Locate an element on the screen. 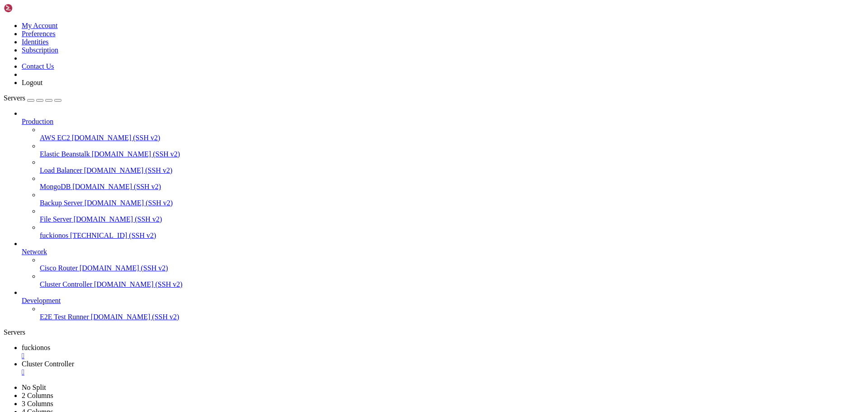 This screenshot has width=868, height=412. x-row: Xenapsis-V3-Bare is located at coordinates (377, 84).